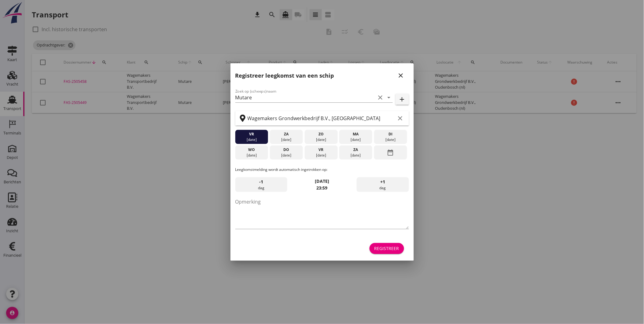 The image size is (644, 324). Describe the element at coordinates (356, 134) in the screenshot. I see `div: ma` at that location.